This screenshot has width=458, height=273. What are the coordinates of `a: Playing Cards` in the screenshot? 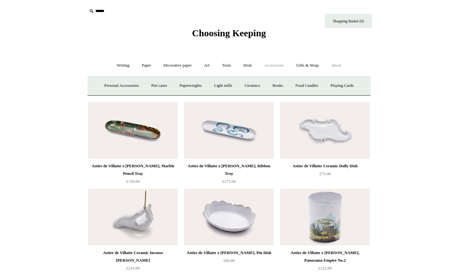 It's located at (342, 86).